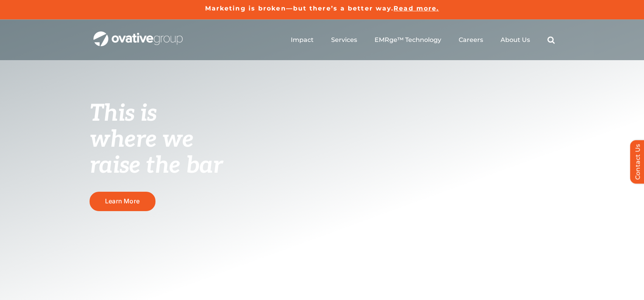 The height and width of the screenshot is (300, 644). Describe the element at coordinates (156, 153) in the screenshot. I see `span: where we raise the bar` at that location.